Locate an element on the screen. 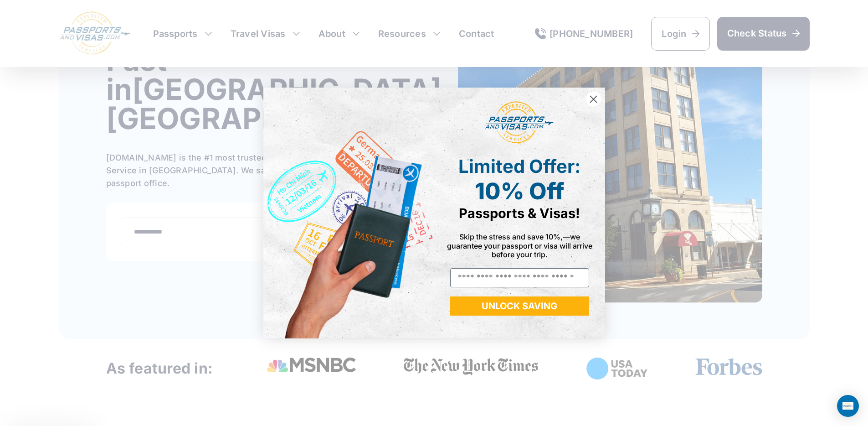 This screenshot has width=868, height=426. img: passports and visas is located at coordinates (519, 123).